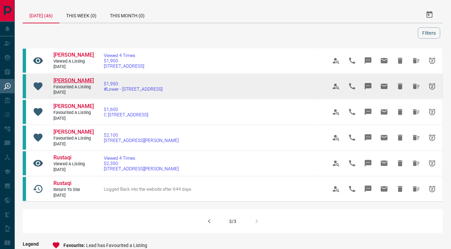  I want to click on div: 3/3, so click(233, 222).